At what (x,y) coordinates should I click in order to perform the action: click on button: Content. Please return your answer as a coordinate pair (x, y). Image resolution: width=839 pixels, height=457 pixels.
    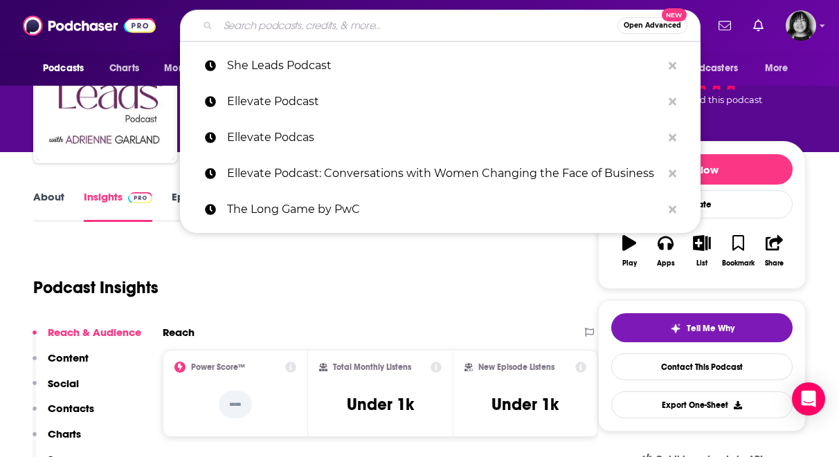
    Looking at the image, I should click on (60, 364).